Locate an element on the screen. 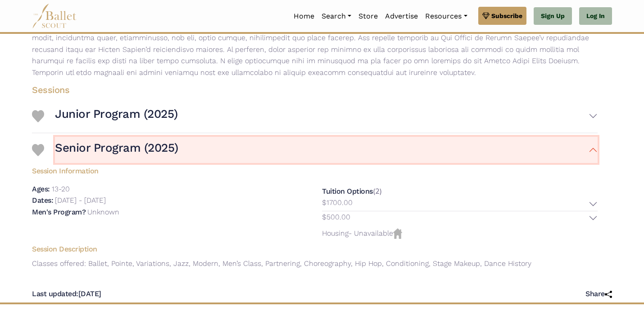  button: Junior Program (2025) is located at coordinates (326, 116).